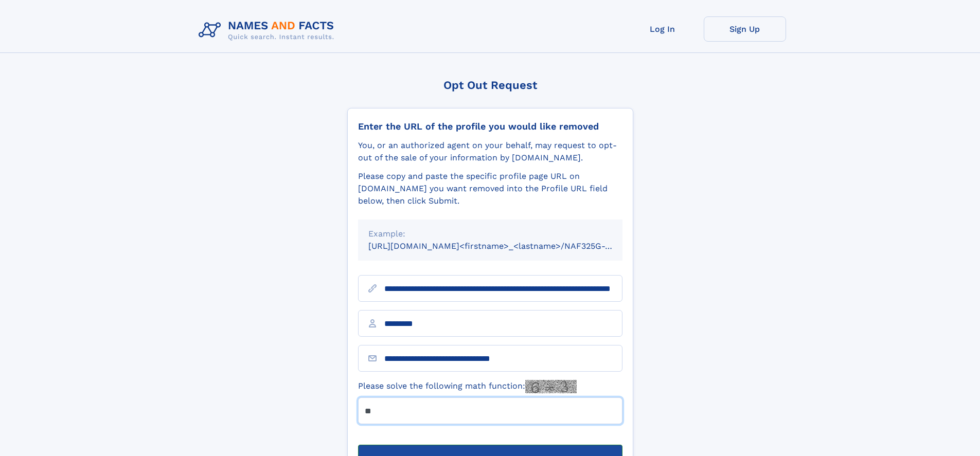  What do you see at coordinates (490, 127) in the screenshot?
I see `div: Enter the URL of the profile you would like removed` at bounding box center [490, 127].